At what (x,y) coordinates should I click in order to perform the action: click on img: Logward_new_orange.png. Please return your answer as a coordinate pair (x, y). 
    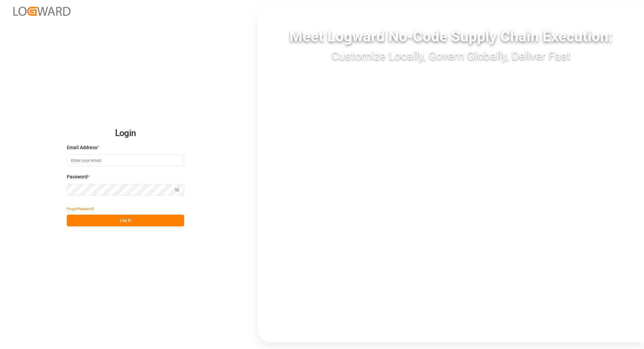
    Looking at the image, I should click on (42, 11).